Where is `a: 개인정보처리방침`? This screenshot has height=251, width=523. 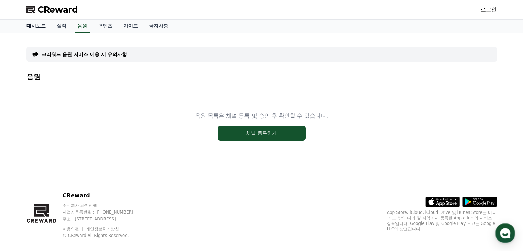
a: 개인정보처리방침 is located at coordinates (102, 229).